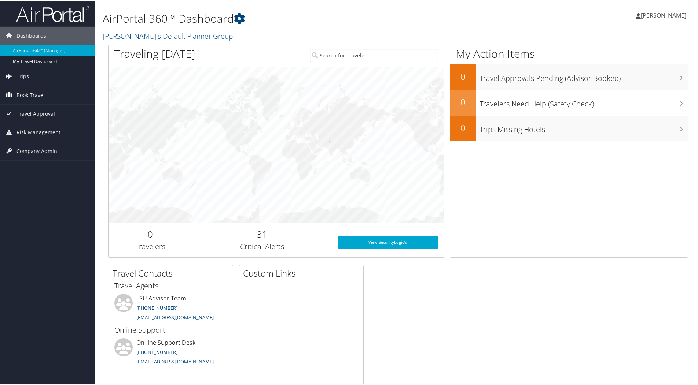 Image resolution: width=698 pixels, height=385 pixels. Describe the element at coordinates (171, 308) in the screenshot. I see `li: LSU Advisor Team` at that location.